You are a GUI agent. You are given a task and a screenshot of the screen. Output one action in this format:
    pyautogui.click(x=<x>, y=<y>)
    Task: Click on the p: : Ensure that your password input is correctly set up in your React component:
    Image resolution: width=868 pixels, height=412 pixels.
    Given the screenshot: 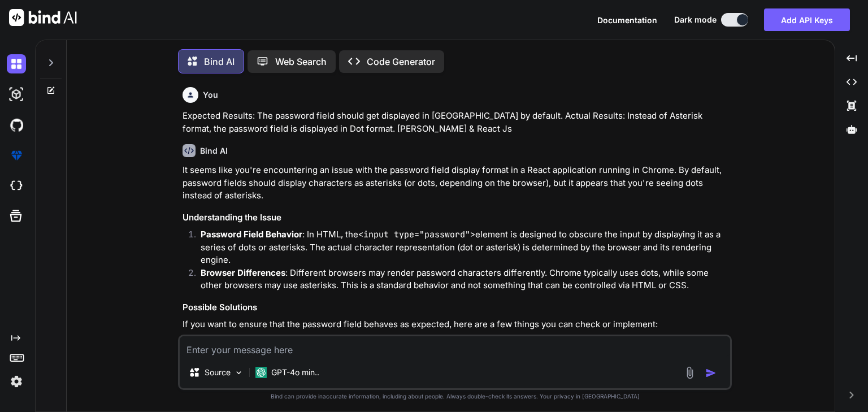 What is the action you would take?
    pyautogui.click(x=465, y=340)
    